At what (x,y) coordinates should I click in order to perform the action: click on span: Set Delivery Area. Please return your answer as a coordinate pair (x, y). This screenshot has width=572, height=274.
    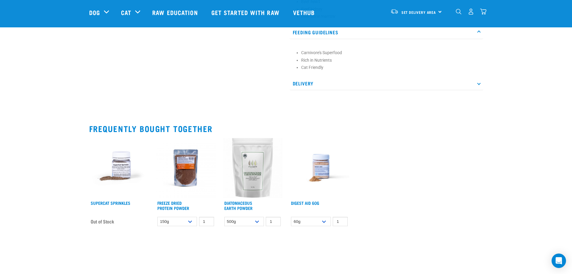
    Looking at the image, I should click on (419, 12).